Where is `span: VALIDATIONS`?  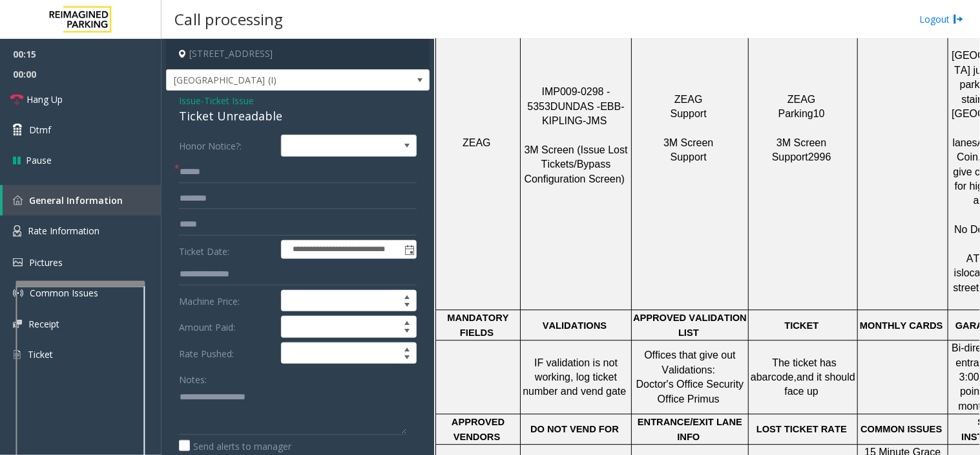
span: VALIDATIONS is located at coordinates (574, 326).